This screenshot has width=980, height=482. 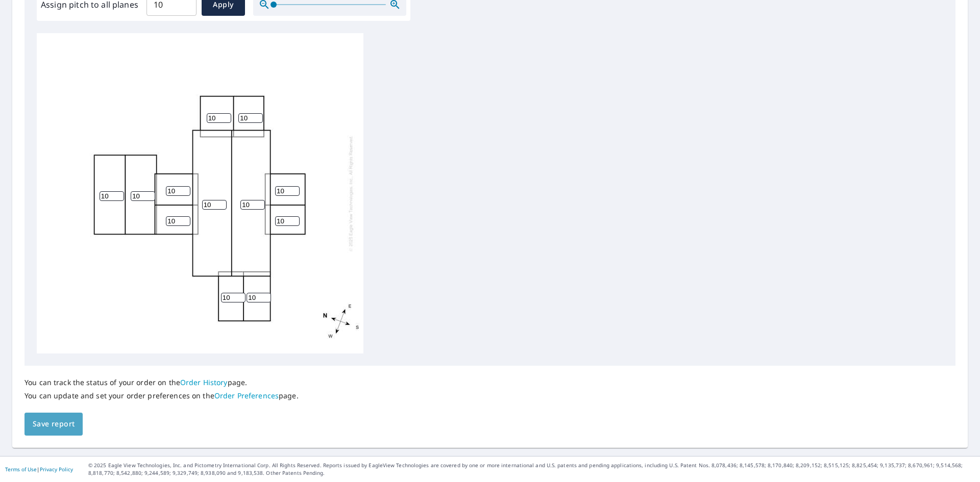 I want to click on p: You can update and set your order preferences on the page., so click(x=161, y=396).